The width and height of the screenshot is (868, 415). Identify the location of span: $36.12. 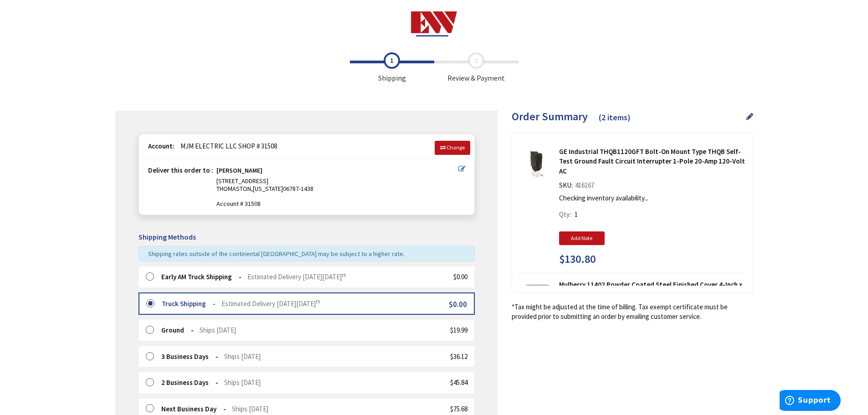
(459, 357).